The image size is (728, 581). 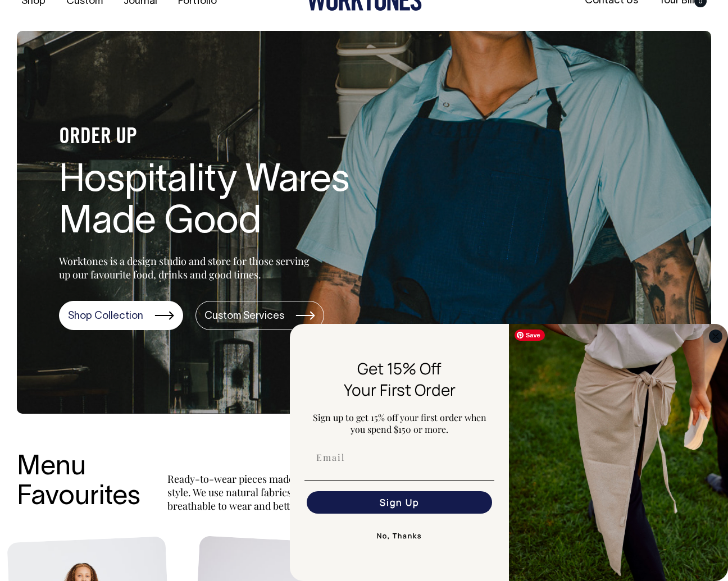 I want to click on img: 5e34ad8f-4f05-4173-92a8-ea475ee49ac9.jpeg, so click(x=619, y=452).